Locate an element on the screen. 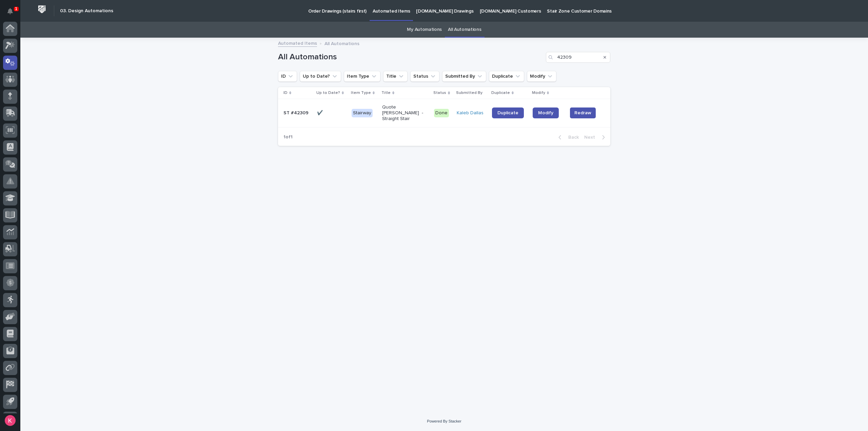 This screenshot has width=868, height=431. input: Search is located at coordinates (578, 57).